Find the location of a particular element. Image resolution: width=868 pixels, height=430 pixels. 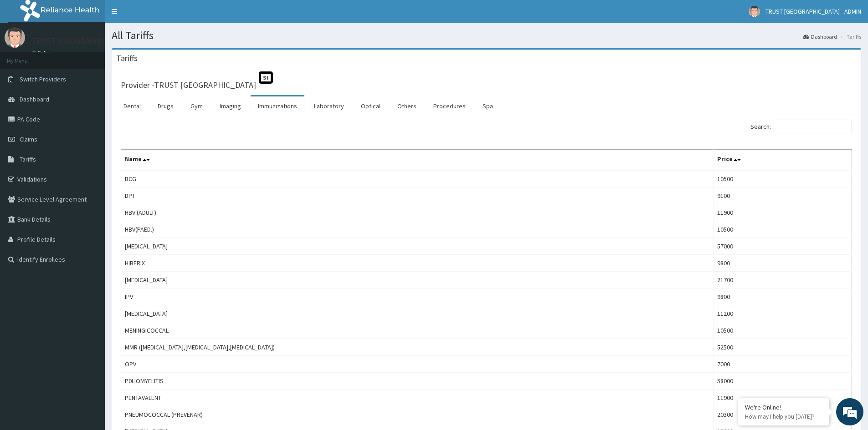

td: 21700 is located at coordinates (782, 280).